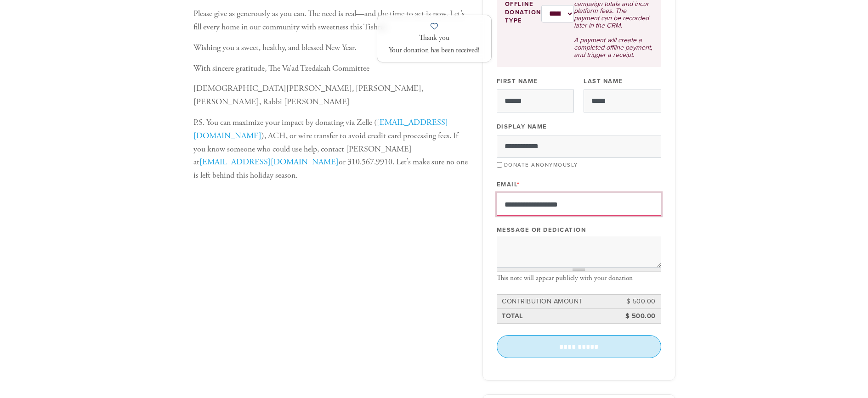 The width and height of the screenshot is (868, 398). I want to click on p: With sincere gratitude, The Va’ad Tzedakah Committee, so click(331, 68).